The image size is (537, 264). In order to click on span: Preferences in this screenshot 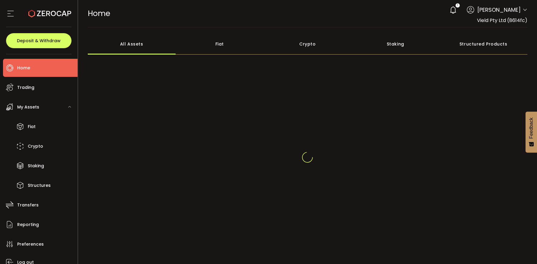, I will do `click(30, 244)`.